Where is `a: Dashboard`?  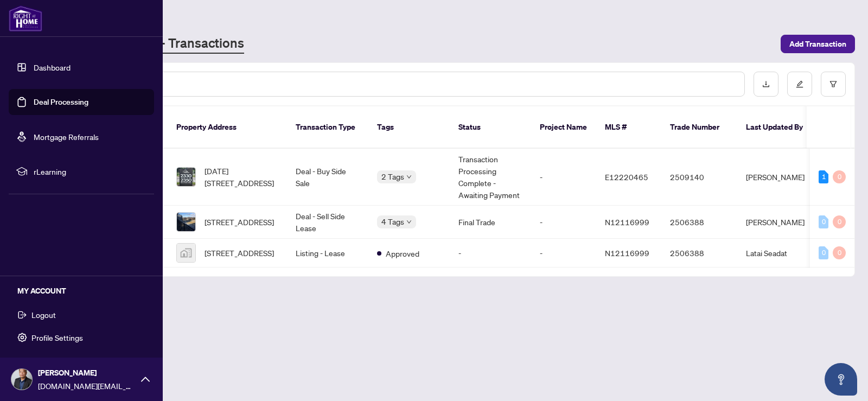 a: Dashboard is located at coordinates (52, 67).